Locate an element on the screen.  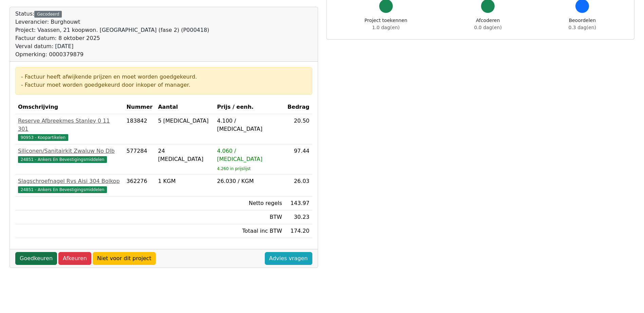
td: 362276 is located at coordinates (140, 186).